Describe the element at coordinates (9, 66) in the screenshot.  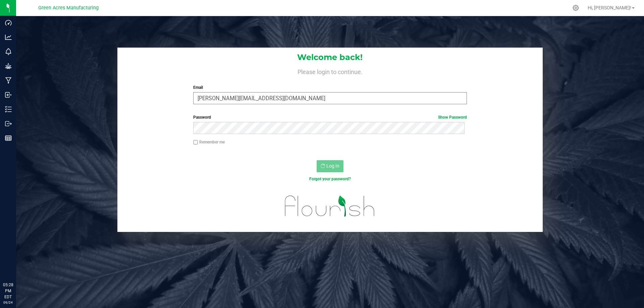
I see `inline-svg: Grow` at that location.